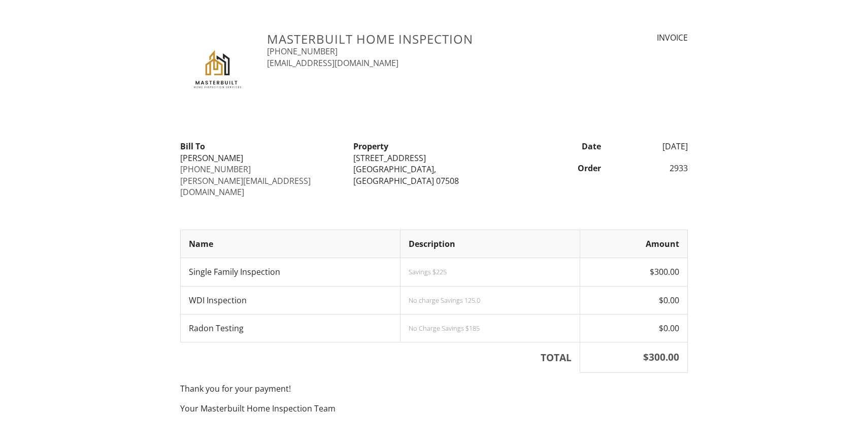 This screenshot has width=868, height=444. I want to click on div: No charge Savings 125.0, so click(490, 300).